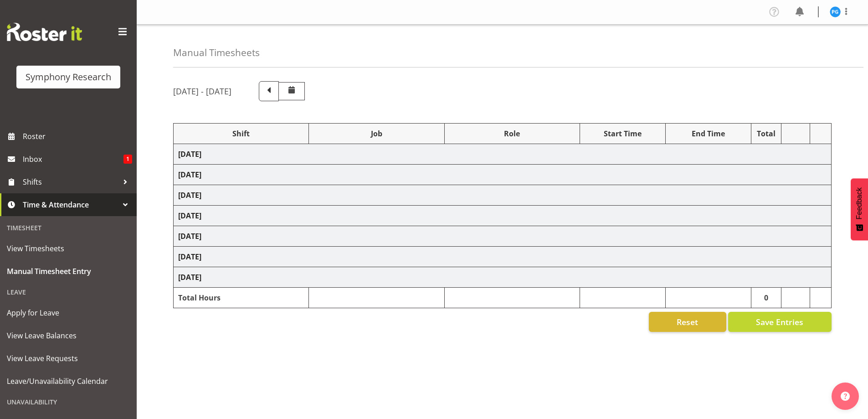 Image resolution: width=868 pixels, height=419 pixels. Describe the element at coordinates (68, 312) in the screenshot. I see `span: Apply for Leave` at that location.